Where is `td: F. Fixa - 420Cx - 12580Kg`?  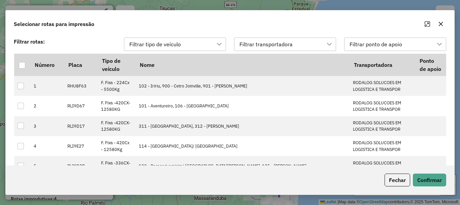
td: F. Fixa - 420Cx - 12580Kg is located at coordinates (116, 146).